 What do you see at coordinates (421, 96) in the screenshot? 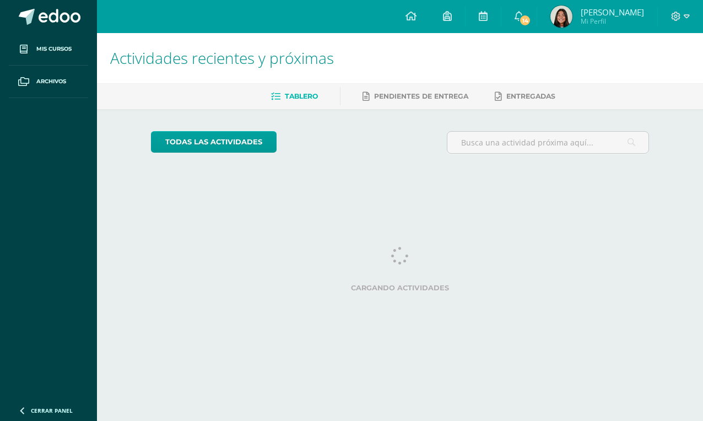
I see `span: Pendientes de entrega` at bounding box center [421, 96].